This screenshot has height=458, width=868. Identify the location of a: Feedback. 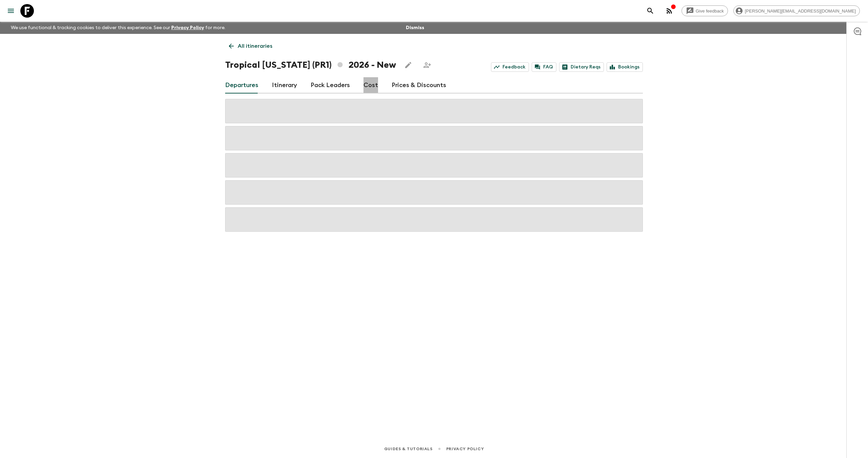
(510, 67).